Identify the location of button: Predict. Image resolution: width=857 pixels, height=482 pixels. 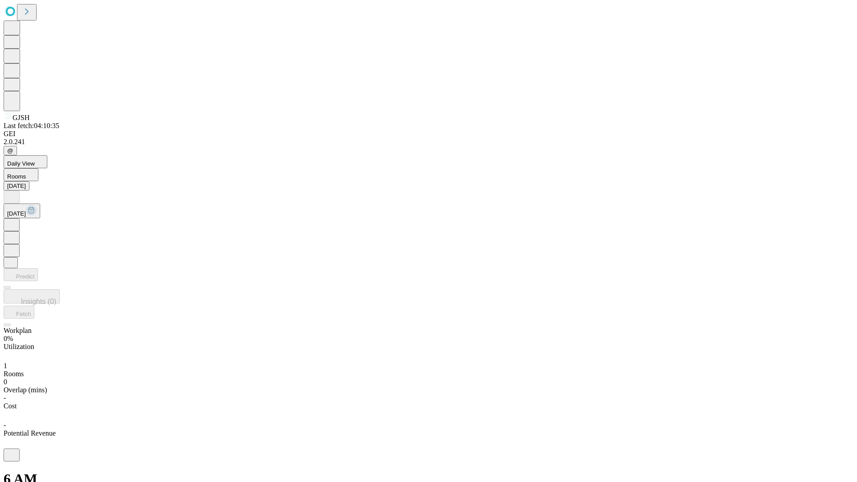
(21, 274).